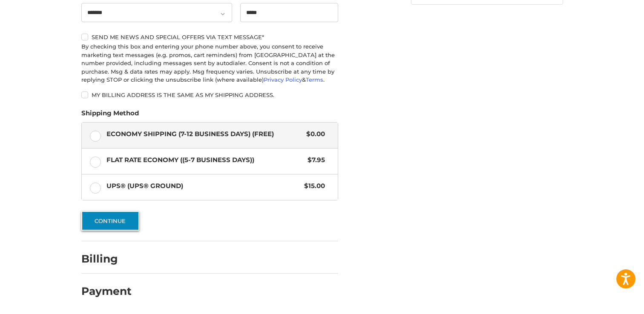  Describe the element at coordinates (210, 37) in the screenshot. I see `label: Send me news and special offers via text message*` at that location.